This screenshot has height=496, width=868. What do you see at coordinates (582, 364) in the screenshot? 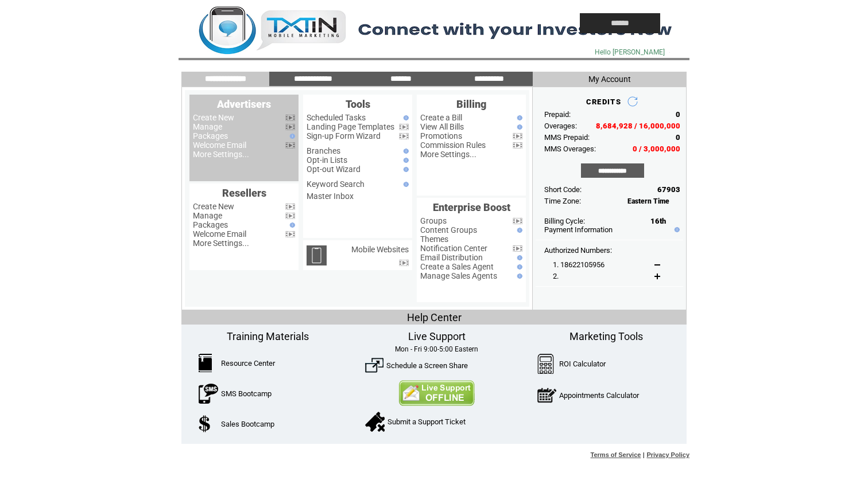
I see `a: ROI Calculator` at bounding box center [582, 364].